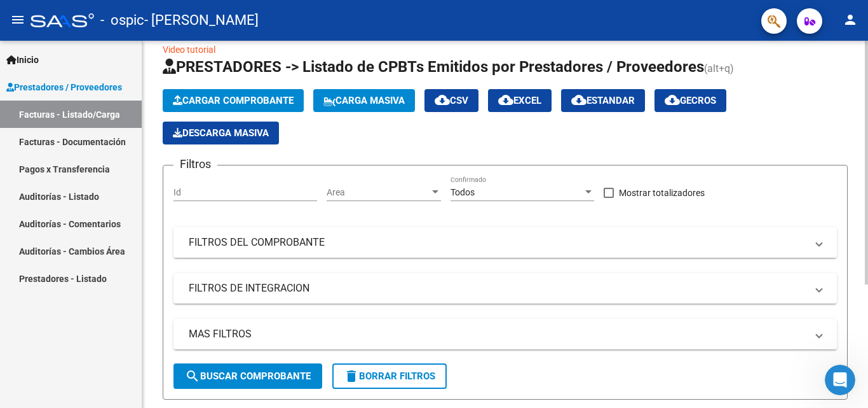 This screenshot has width=868, height=408. I want to click on span: CSV, so click(451, 100).